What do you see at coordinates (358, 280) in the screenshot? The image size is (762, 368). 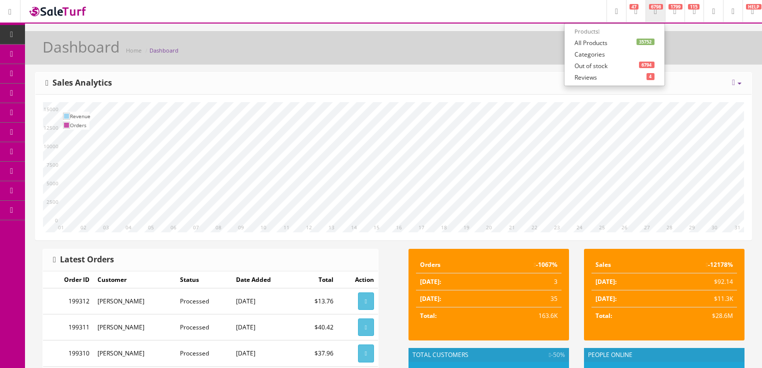 I see `td: Action` at bounding box center [358, 280].